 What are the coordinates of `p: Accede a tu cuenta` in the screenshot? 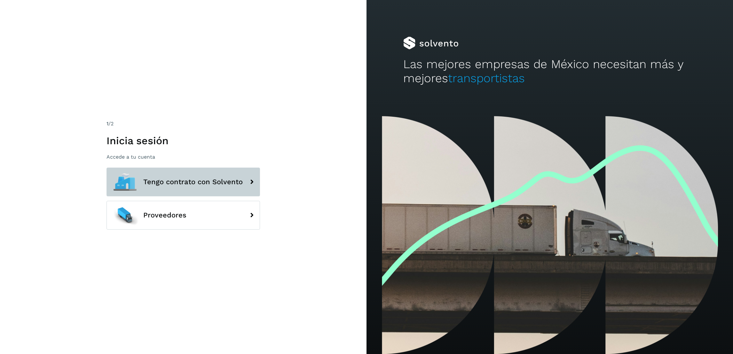 It's located at (183, 157).